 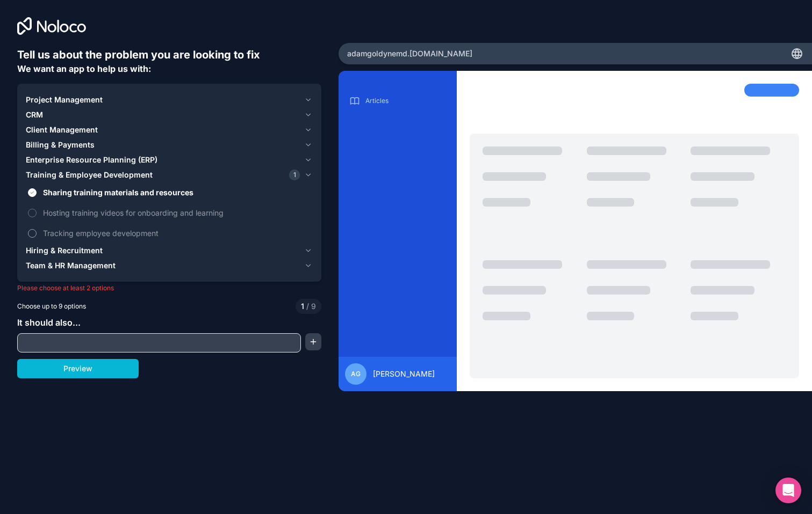 What do you see at coordinates (70, 266) in the screenshot?
I see `span: Team & HR Management` at bounding box center [70, 266].